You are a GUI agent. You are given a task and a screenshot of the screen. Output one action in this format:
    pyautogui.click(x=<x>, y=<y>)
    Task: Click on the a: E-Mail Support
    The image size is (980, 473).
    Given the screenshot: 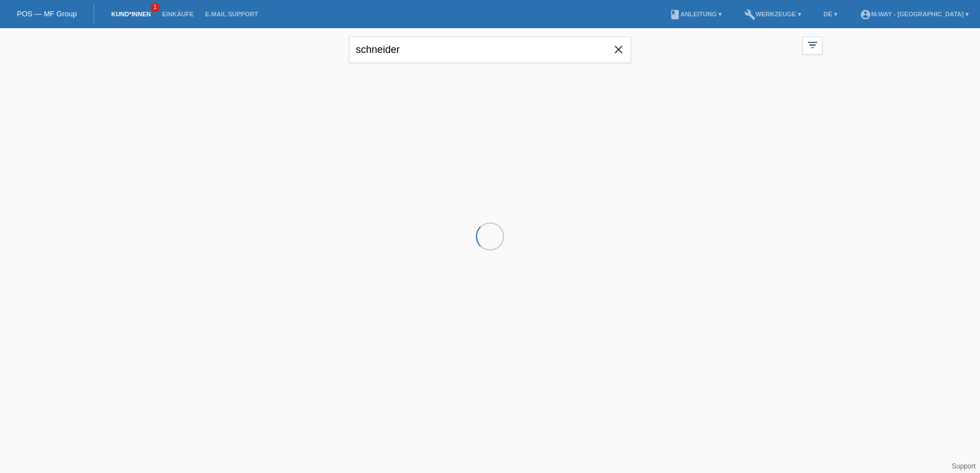 What is the action you would take?
    pyautogui.click(x=231, y=14)
    